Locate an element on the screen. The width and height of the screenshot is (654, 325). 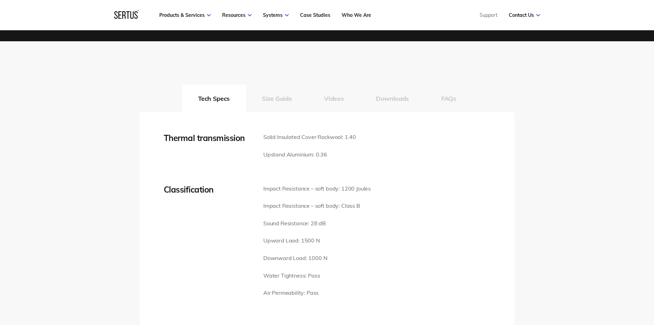
button: Videos is located at coordinates (334, 98).